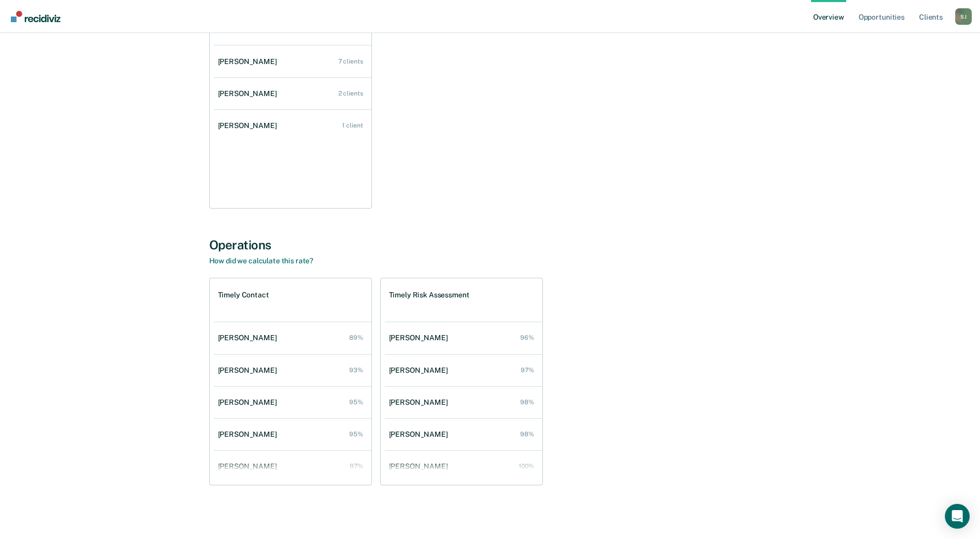  I want to click on div: 100%, so click(527, 467).